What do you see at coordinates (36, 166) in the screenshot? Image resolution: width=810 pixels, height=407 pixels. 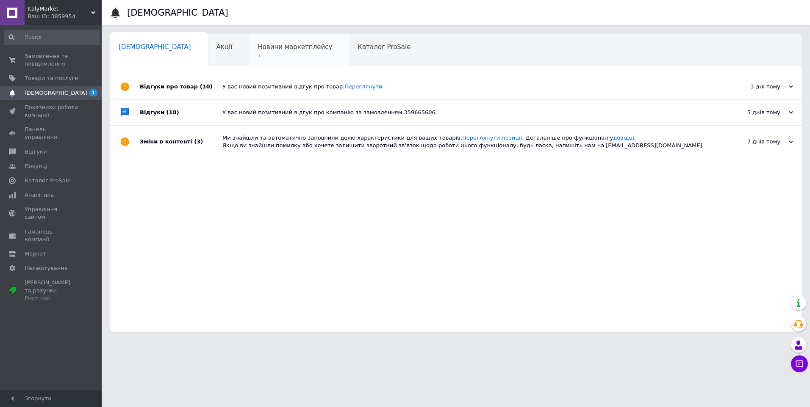 I see `span: Покупці` at bounding box center [36, 166].